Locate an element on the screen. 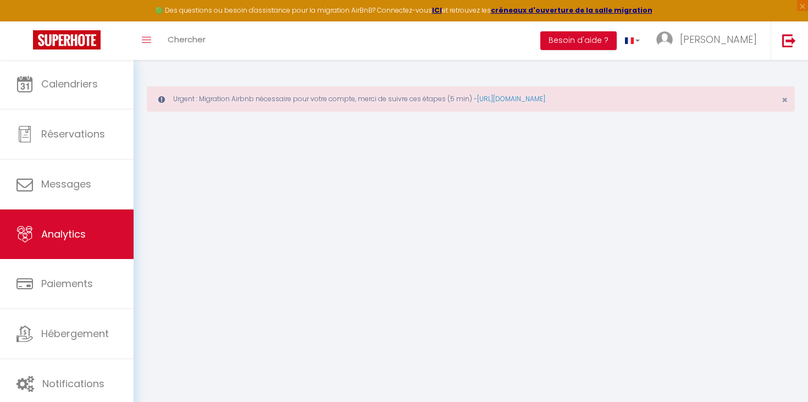 The width and height of the screenshot is (808, 402). span: Analytics is located at coordinates (63, 234).